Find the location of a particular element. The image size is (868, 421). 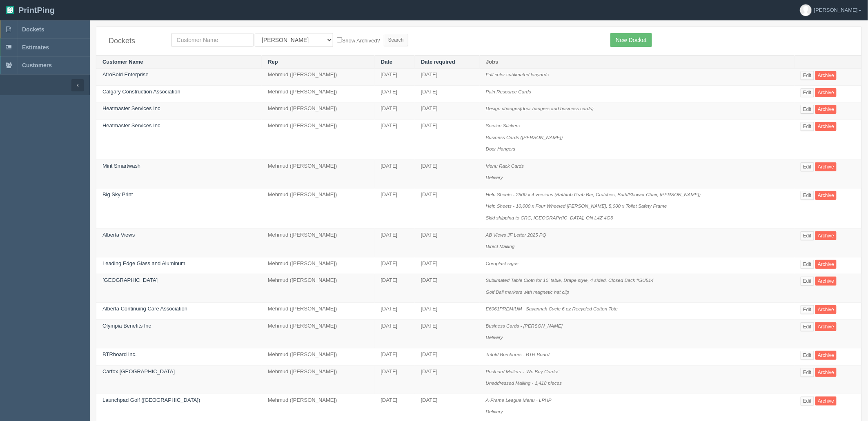

a: Alberta Continuing Care Association is located at coordinates (145, 308).